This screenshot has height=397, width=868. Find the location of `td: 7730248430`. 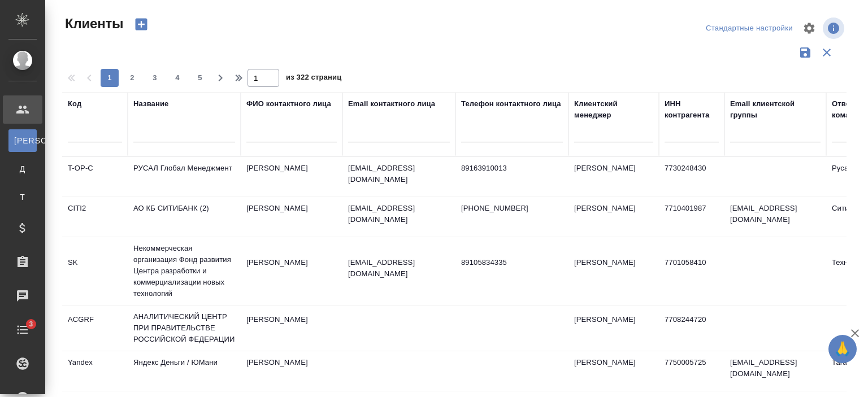

td: 7730248430 is located at coordinates (692, 177).